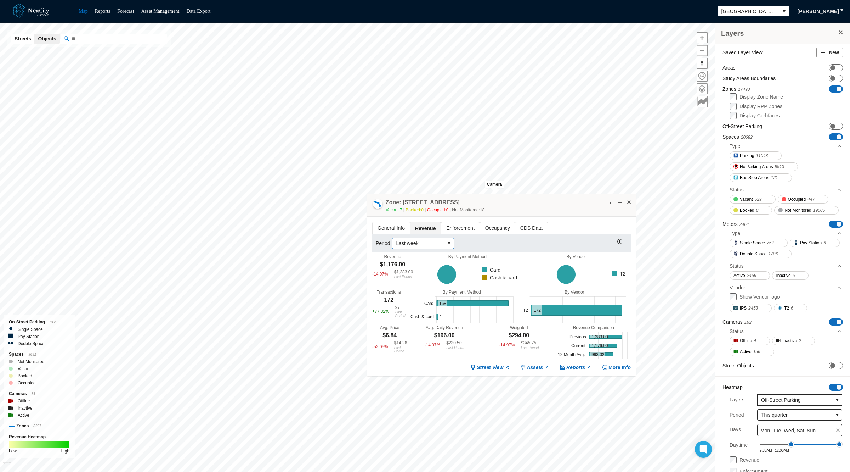  I want to click on label: Inactive, so click(25, 408).